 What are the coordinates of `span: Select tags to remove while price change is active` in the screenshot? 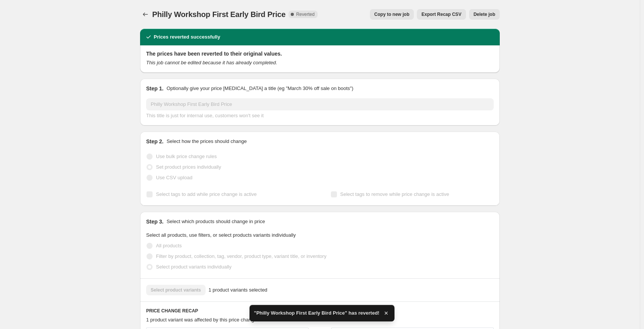 It's located at (395, 194).